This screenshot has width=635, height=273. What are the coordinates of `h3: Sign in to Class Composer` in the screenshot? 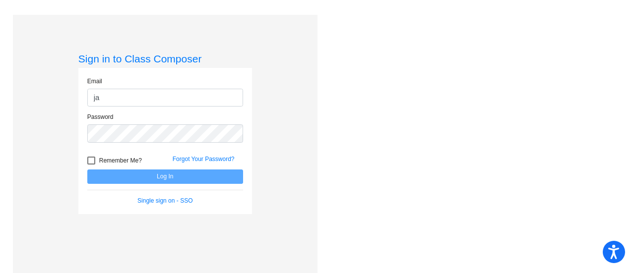 It's located at (165, 59).